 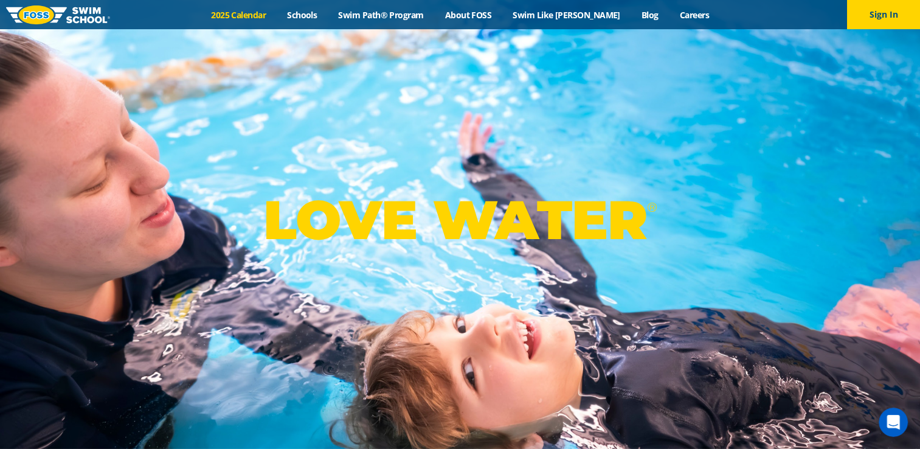 What do you see at coordinates (238, 15) in the screenshot?
I see `a: 2025 Calendar` at bounding box center [238, 15].